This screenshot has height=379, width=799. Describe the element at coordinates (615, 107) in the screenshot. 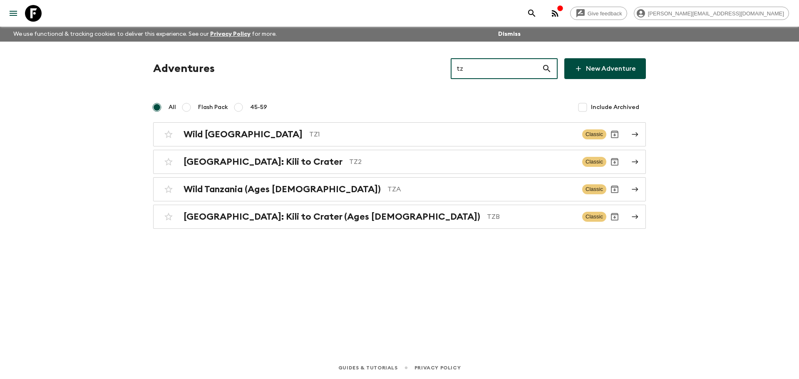

I see `span: Include Archived` at that location.